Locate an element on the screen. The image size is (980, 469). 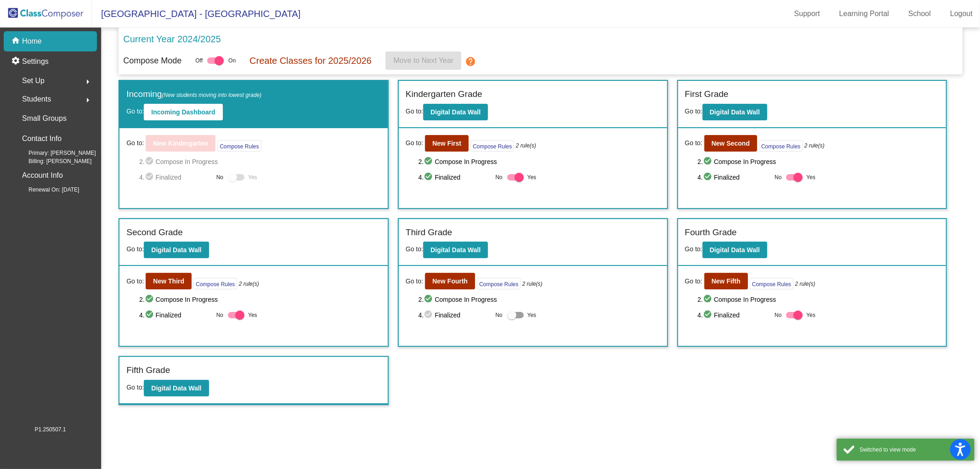
label: Second Grade is located at coordinates (155, 233).